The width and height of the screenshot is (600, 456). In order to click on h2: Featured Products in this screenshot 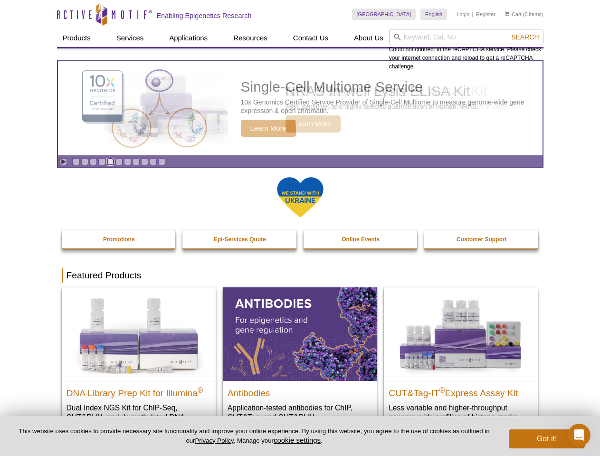, I will do `click(300, 276)`.